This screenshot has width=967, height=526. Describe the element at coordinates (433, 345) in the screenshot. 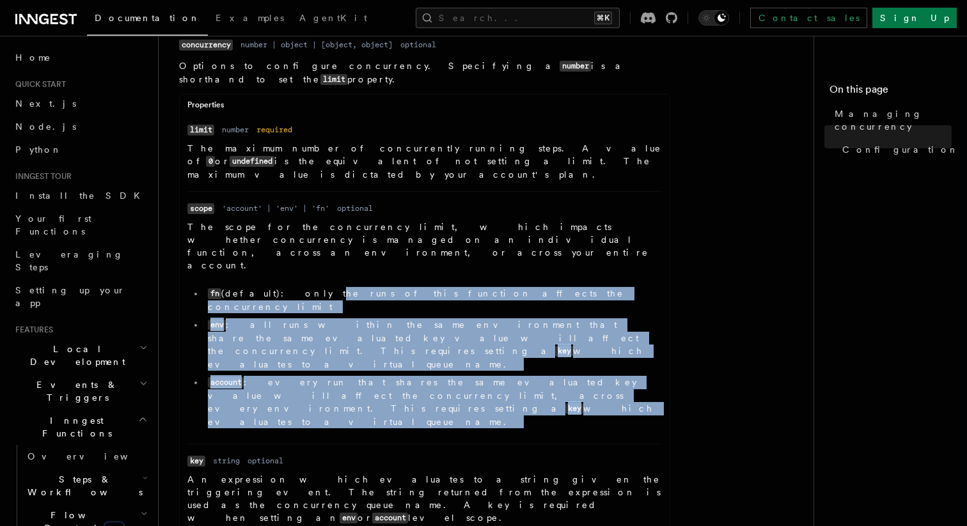

I see `li: : all runs within the same environment that share the same evaluated key value will affect the co...` at that location.